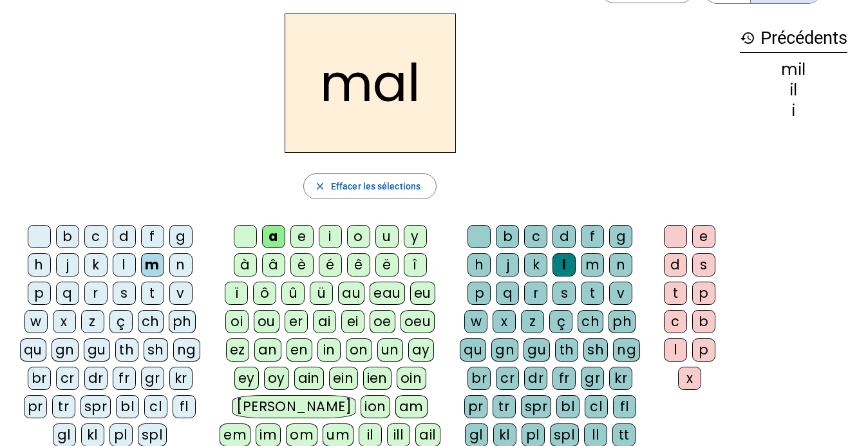  Describe the element at coordinates (536, 407) in the screenshot. I see `div: spr` at that location.